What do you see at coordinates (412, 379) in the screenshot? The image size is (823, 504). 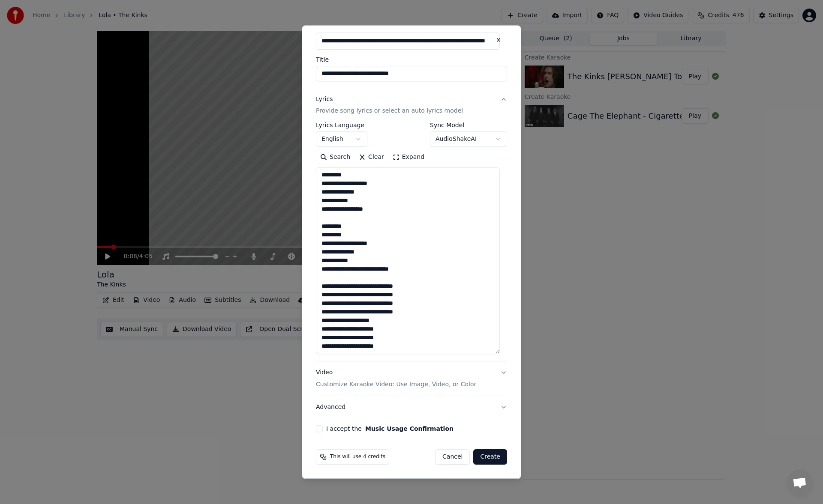 I see `button: VideoCustomize Karaoke Video: Use Image, Video, or Color` at bounding box center [412, 379].